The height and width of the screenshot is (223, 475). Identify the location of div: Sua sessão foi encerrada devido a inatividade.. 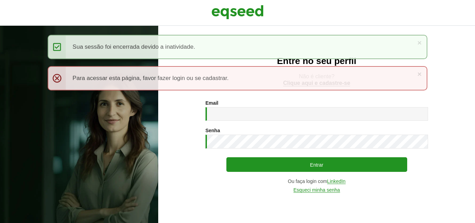
(238, 47).